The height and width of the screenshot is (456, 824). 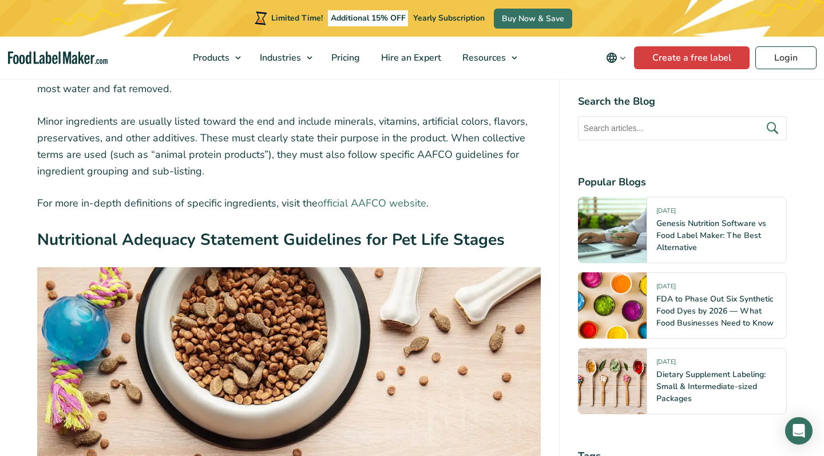 What do you see at coordinates (284, 58) in the screenshot?
I see `a: Industries` at bounding box center [284, 58].